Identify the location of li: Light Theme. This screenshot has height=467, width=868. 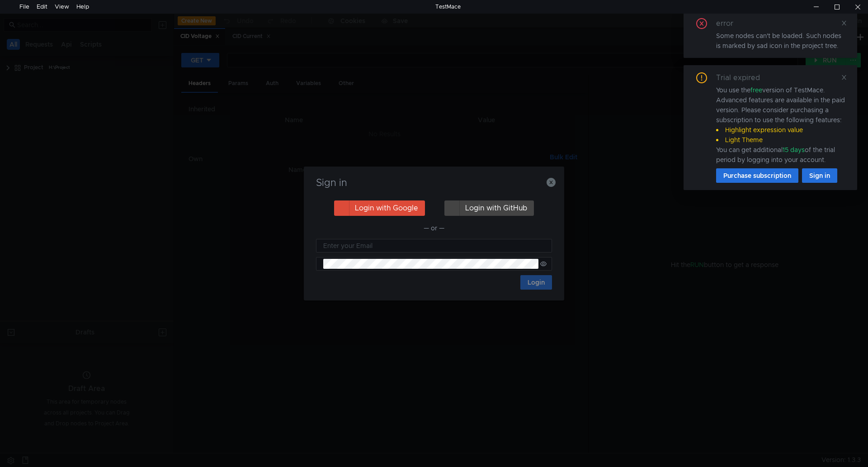
(781, 140).